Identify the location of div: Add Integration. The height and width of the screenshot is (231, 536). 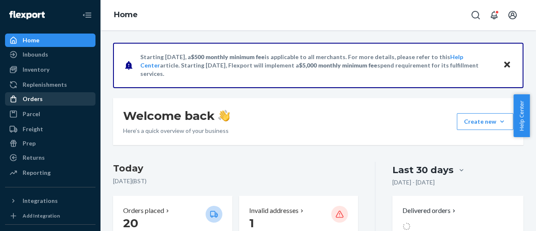
(41, 215).